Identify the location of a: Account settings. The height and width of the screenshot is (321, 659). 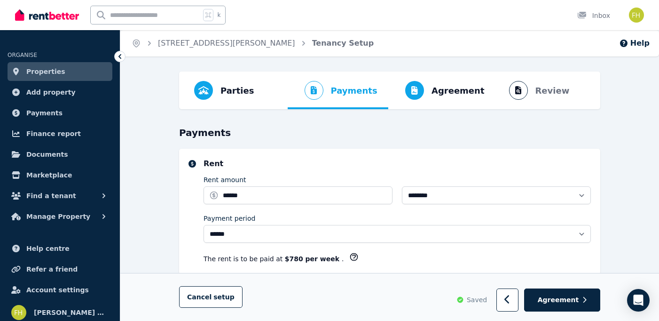
(60, 290).